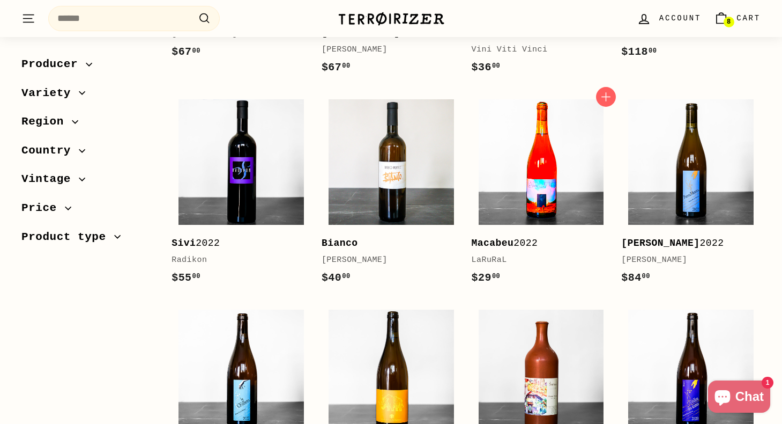 This screenshot has height=424, width=782. Describe the element at coordinates (54, 64) in the screenshot. I see `span: Producer` at that location.